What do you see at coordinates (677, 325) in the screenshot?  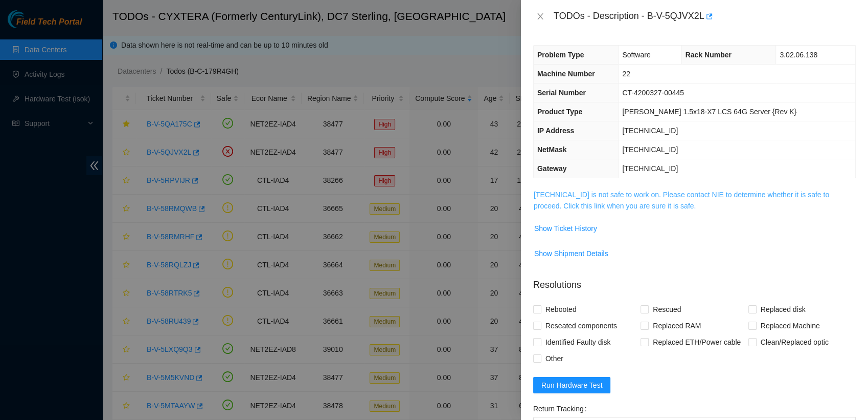 I see `span: Replaced RAM` at bounding box center [677, 325].